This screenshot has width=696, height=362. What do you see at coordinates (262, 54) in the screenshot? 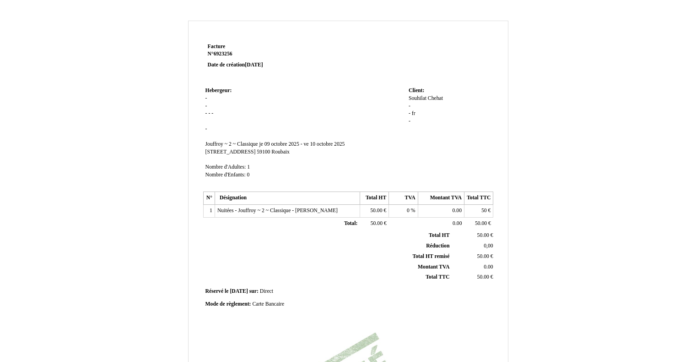
I see `strong: N°` at bounding box center [262, 54].